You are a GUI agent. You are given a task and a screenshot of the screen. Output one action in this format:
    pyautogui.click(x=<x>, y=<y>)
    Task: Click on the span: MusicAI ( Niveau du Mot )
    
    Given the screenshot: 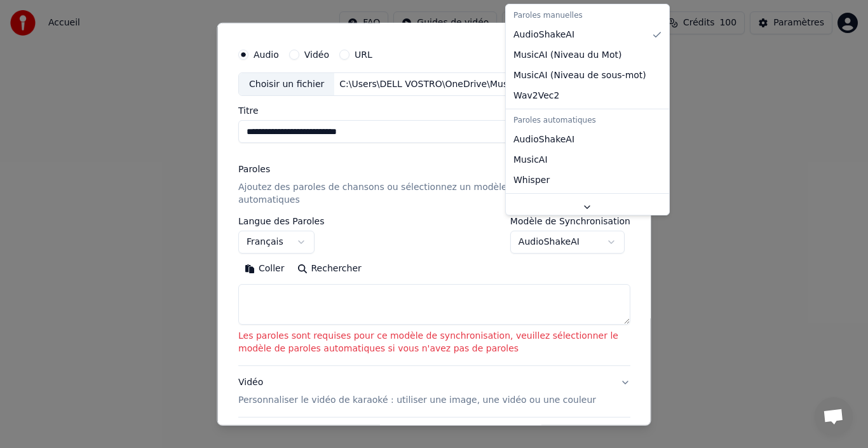 What is the action you would take?
    pyautogui.click(x=567, y=56)
    